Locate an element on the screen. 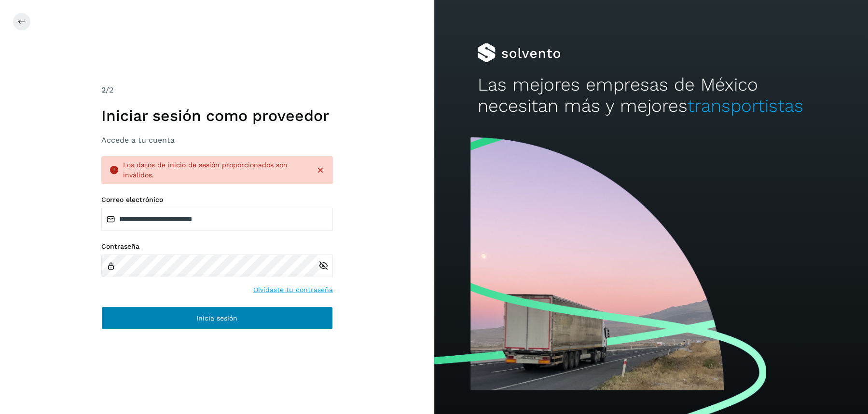 This screenshot has width=868, height=414. button: Inicia sesión is located at coordinates (217, 318).